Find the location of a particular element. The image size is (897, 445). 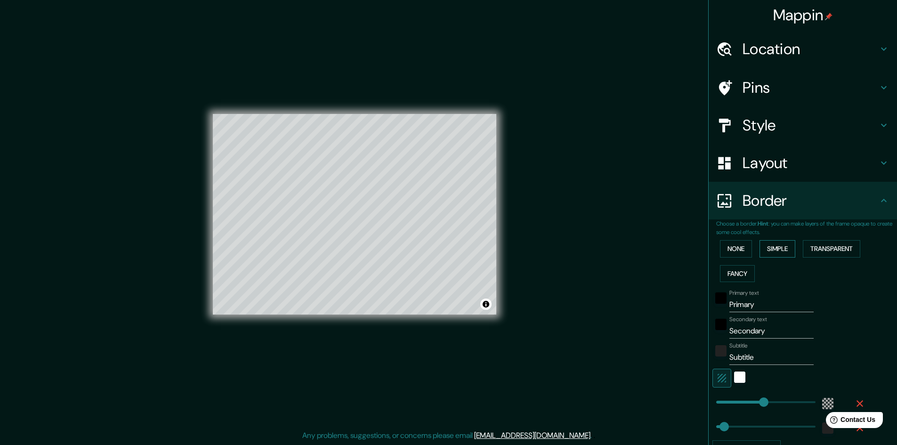

div: Style is located at coordinates (803, 125).